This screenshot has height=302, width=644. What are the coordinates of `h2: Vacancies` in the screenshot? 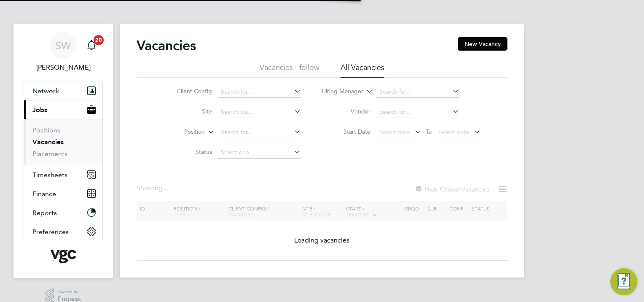 It's located at (166, 45).